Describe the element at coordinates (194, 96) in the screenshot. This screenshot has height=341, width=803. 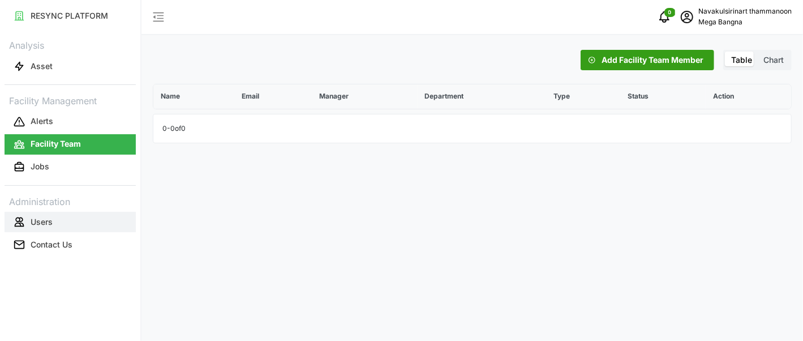
I see `p: Name` at that location.